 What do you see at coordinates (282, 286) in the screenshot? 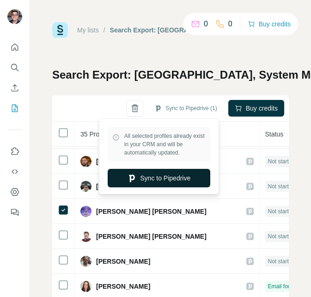
I see `span: Email found` at bounding box center [282, 286].